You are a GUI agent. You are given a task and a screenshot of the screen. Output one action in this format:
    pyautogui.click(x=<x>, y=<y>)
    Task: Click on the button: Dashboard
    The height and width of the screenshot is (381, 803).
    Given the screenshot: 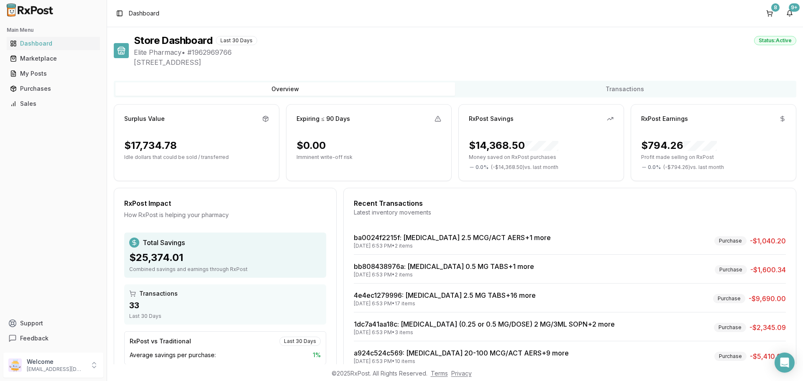 What is the action you would take?
    pyautogui.click(x=53, y=44)
    